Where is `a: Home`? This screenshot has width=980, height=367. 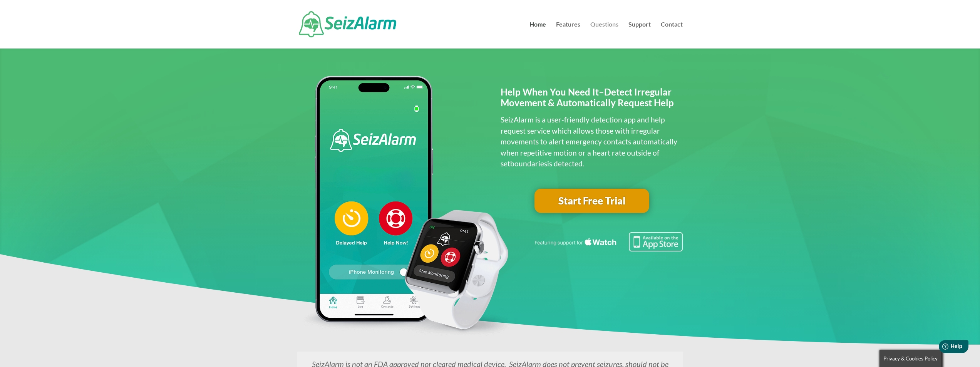
a: Home is located at coordinates (538, 35).